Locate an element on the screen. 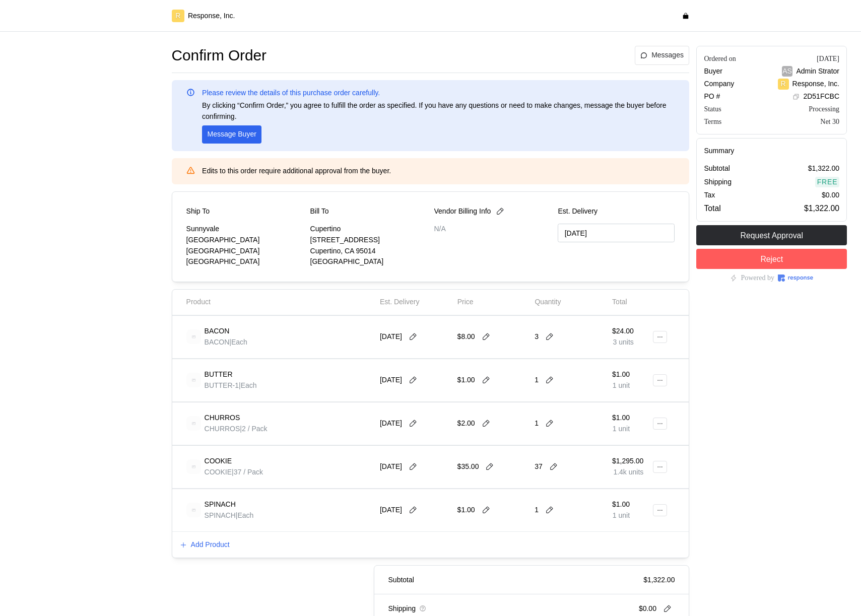 The height and width of the screenshot is (616, 861). p: Bill To is located at coordinates (319, 211).